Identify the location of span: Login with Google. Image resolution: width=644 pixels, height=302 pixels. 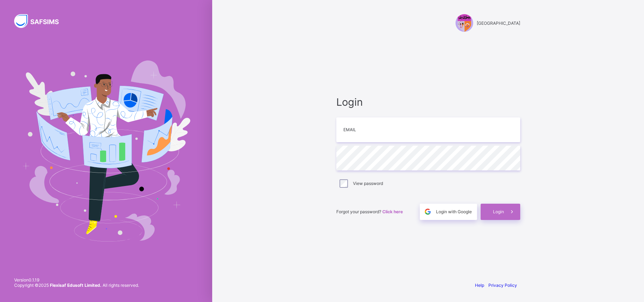
(454, 212).